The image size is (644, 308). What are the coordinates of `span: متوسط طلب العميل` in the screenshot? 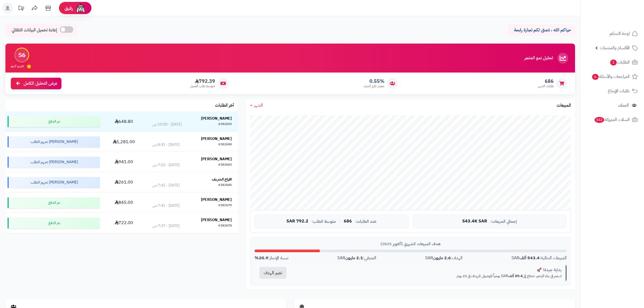 It's located at (203, 86).